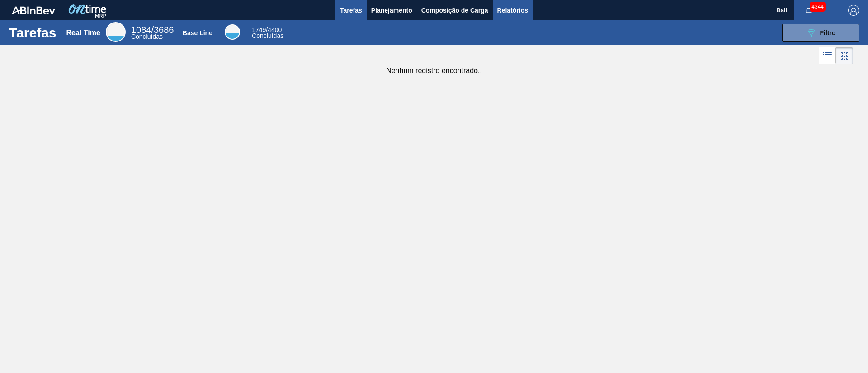 The height and width of the screenshot is (373, 868). Describe the element at coordinates (34, 10) in the screenshot. I see `img: TNhmsLtSVTkK8tSr43FrP2fwEKptu5GPRR3wAAAABJRU5ErkJggg==` at that location.